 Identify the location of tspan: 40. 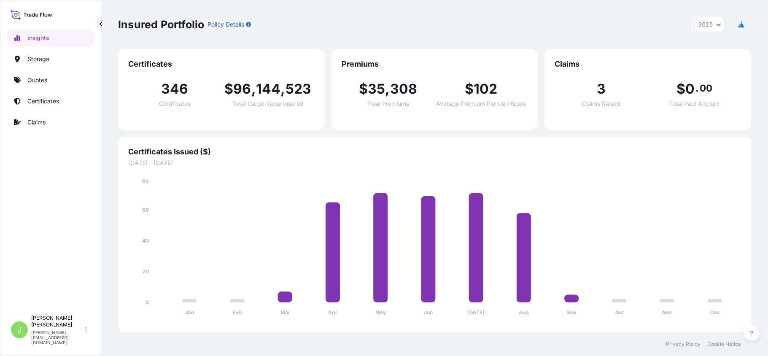
(146, 241).